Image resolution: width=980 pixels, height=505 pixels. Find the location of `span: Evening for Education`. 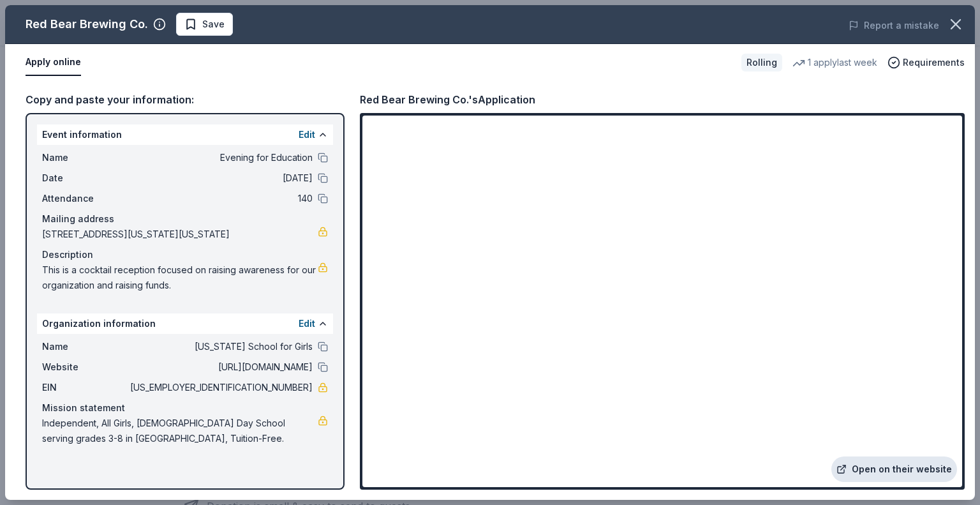

span: Evening for Education is located at coordinates (220, 158).